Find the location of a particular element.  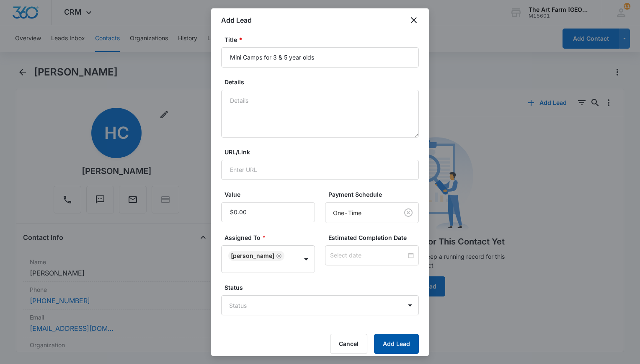

input: Title is located at coordinates (320, 57).